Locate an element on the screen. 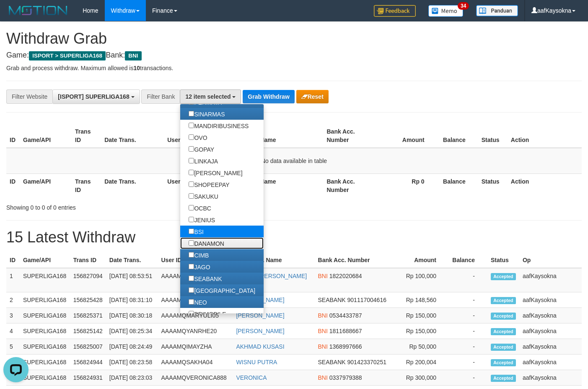 The width and height of the screenshot is (588, 389). td: 156825371 is located at coordinates (88, 315).